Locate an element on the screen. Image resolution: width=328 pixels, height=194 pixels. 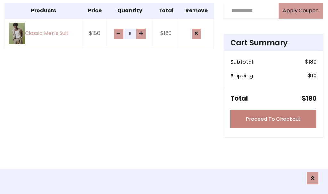
h4: Cart Summary is located at coordinates (273, 43).